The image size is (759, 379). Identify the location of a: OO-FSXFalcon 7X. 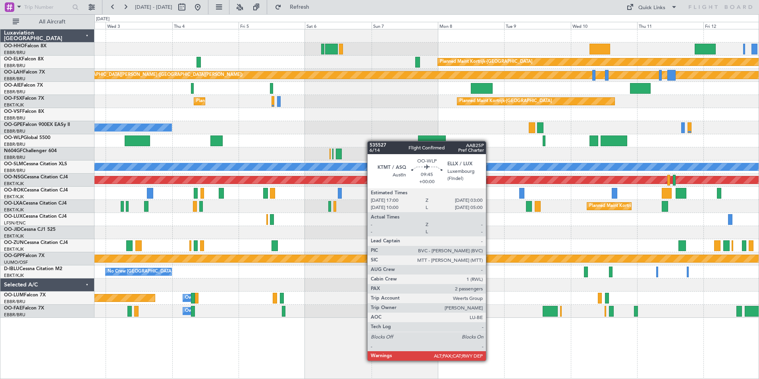
(24, 98).